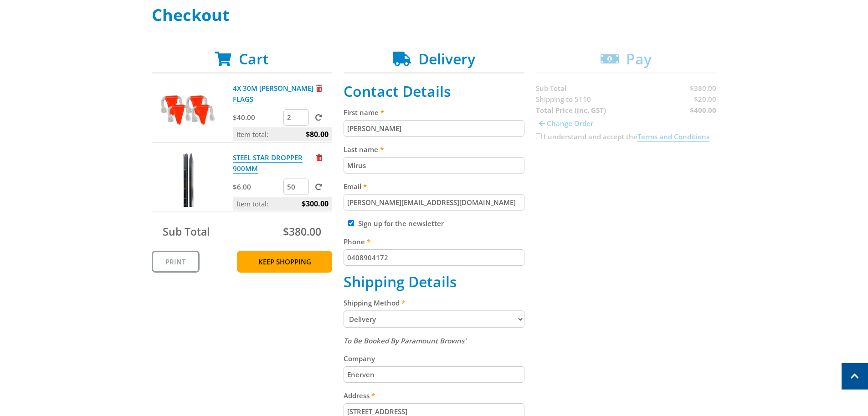 Image resolution: width=868 pixels, height=416 pixels. I want to click on span: $380.00, so click(302, 231).